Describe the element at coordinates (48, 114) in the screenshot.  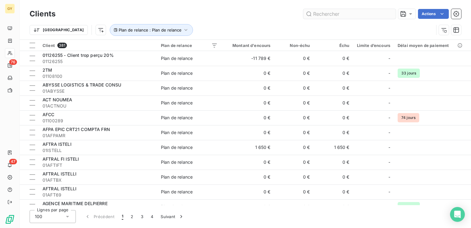
I see `span: AFCC` at that location.